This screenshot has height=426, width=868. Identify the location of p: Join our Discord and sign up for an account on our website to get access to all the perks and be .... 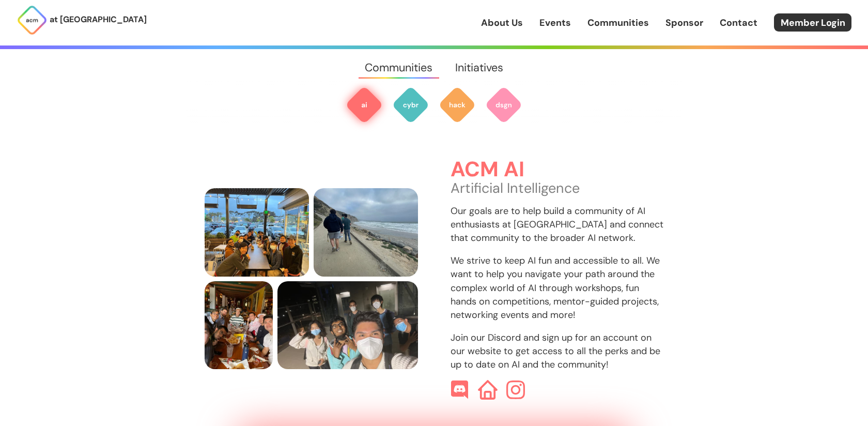
(557, 352).